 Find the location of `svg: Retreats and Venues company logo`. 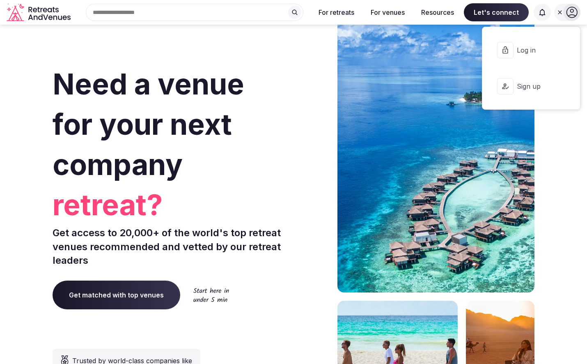

svg: Retreats and Venues company logo is located at coordinates (39, 12).